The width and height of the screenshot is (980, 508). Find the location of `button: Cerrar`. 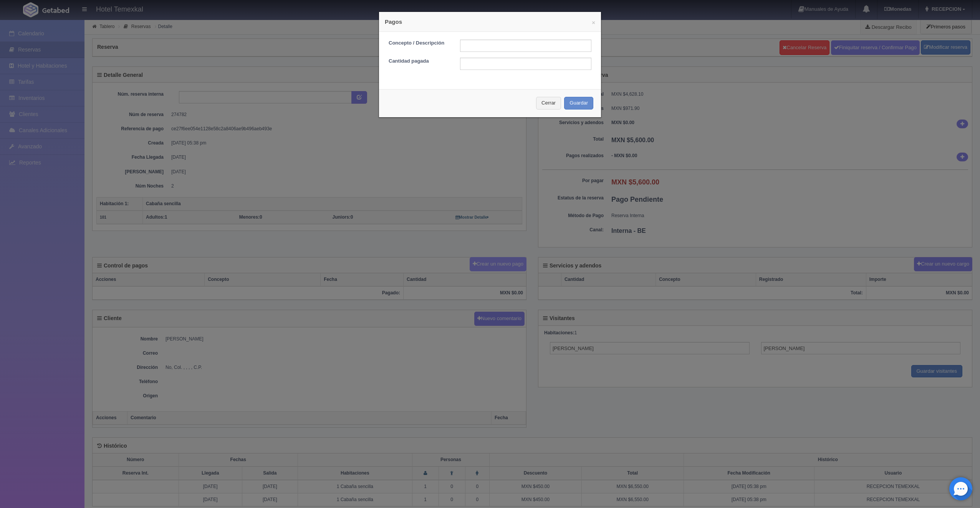

button: Cerrar is located at coordinates (548, 103).